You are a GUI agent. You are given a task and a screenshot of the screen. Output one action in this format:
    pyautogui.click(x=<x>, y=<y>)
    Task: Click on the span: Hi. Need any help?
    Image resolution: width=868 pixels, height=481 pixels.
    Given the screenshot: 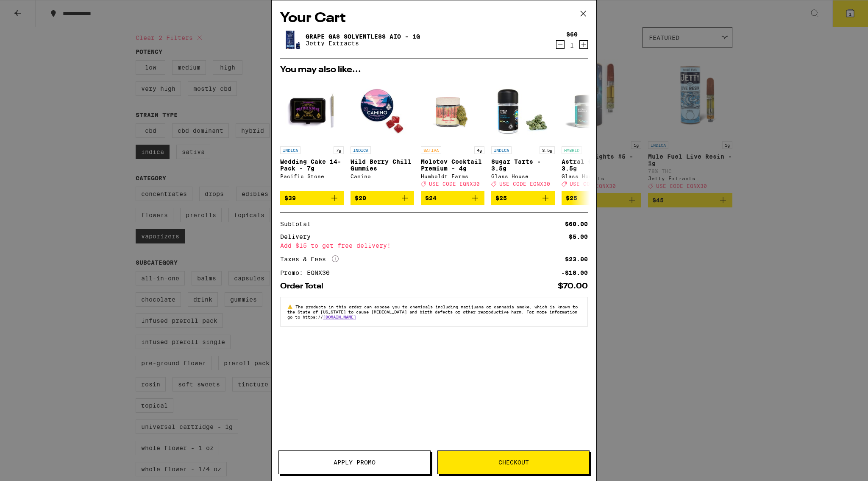 What is the action you would take?
    pyautogui.click(x=33, y=10)
    